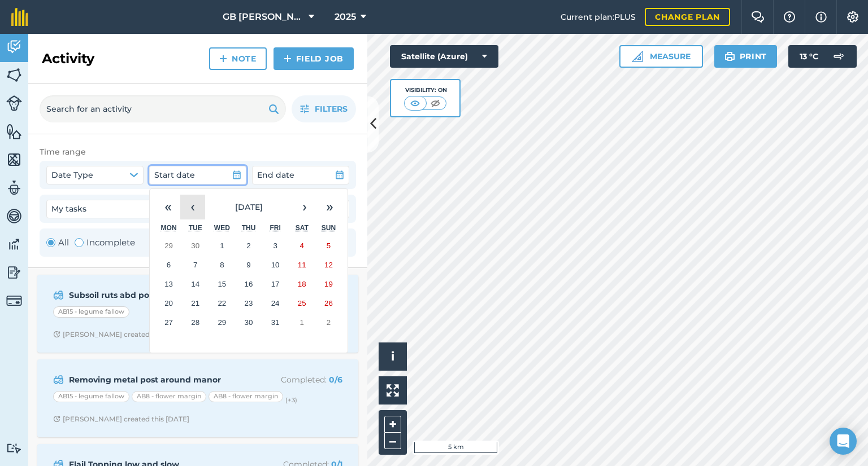 This screenshot has width=868, height=466. What do you see at coordinates (221, 284) in the screenshot?
I see `abbr: 15 October 2025` at bounding box center [221, 284].